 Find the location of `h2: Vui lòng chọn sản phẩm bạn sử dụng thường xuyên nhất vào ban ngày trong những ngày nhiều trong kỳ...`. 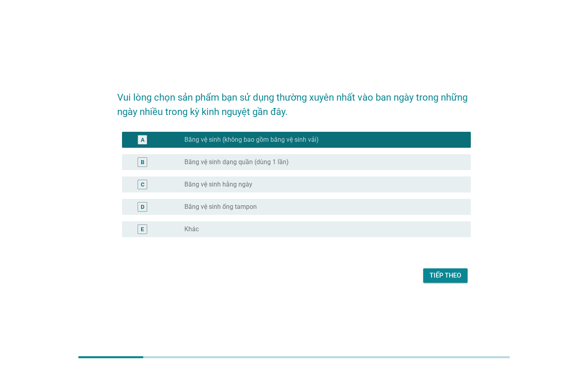

h2: Vui lòng chọn sản phẩm bạn sử dụng thường xuyên nhất vào ban ngày trong những ngày nhiều trong kỳ... is located at coordinates (294, 101).